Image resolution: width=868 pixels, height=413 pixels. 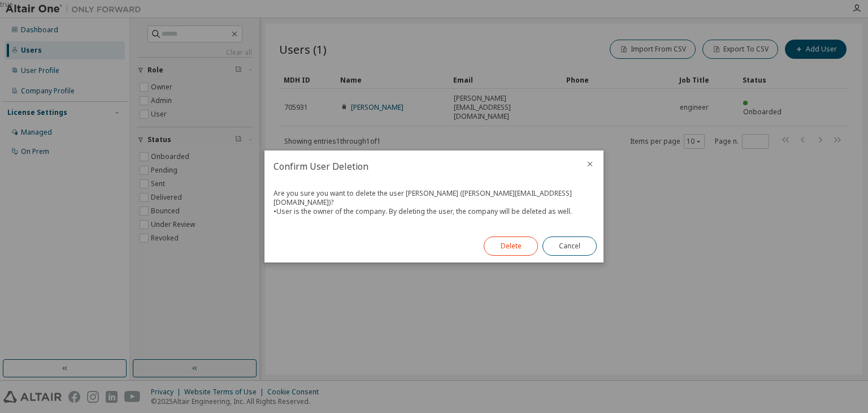 What do you see at coordinates (590, 164) in the screenshot?
I see `button: close` at bounding box center [590, 164].